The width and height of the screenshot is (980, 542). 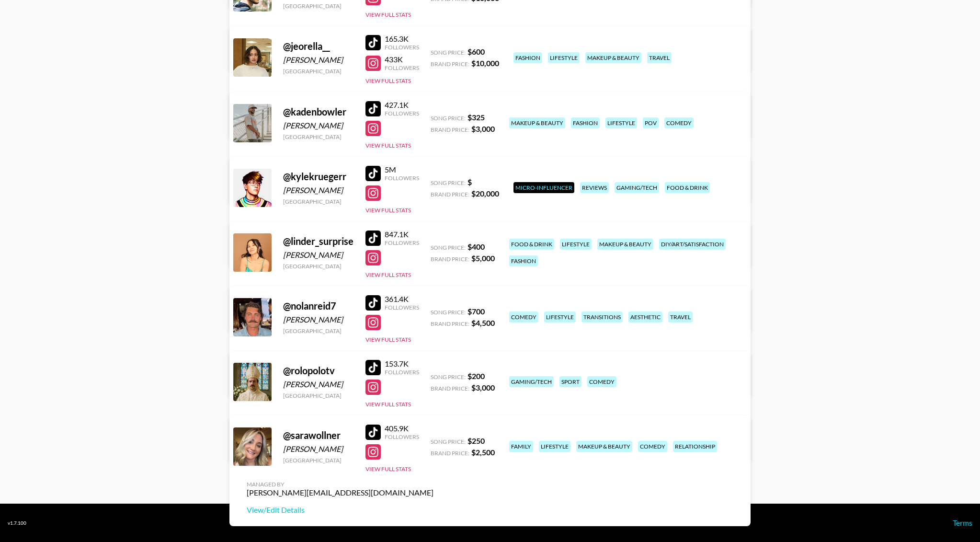 I want to click on div: 427.1K, so click(x=402, y=105).